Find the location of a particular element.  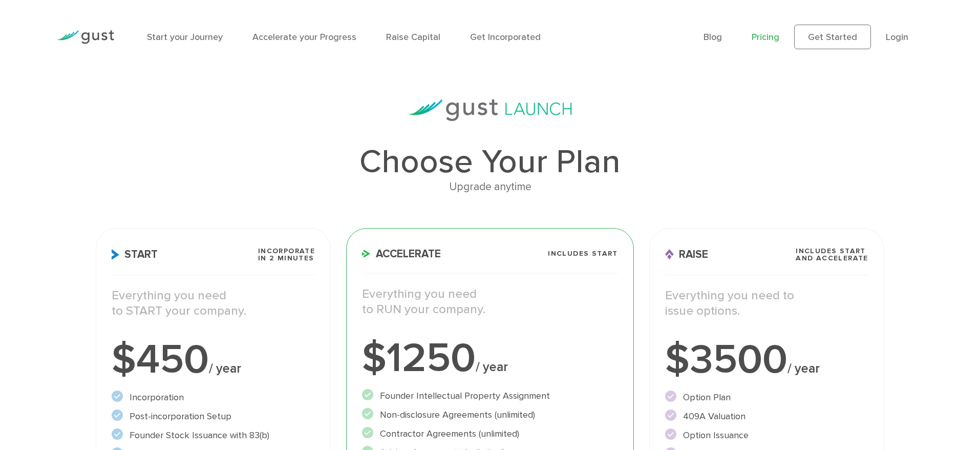

li: Option Issuance is located at coordinates (767, 435).